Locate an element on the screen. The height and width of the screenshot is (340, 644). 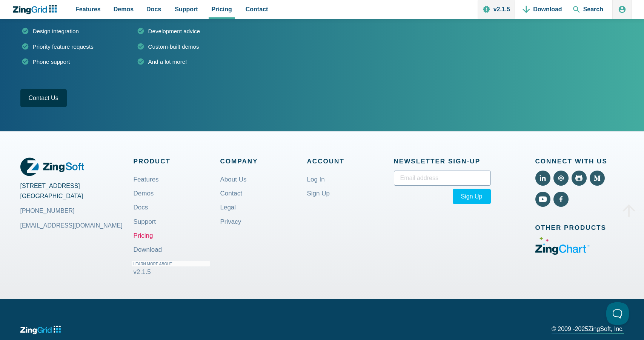
li: Development advice is located at coordinates (193, 31).